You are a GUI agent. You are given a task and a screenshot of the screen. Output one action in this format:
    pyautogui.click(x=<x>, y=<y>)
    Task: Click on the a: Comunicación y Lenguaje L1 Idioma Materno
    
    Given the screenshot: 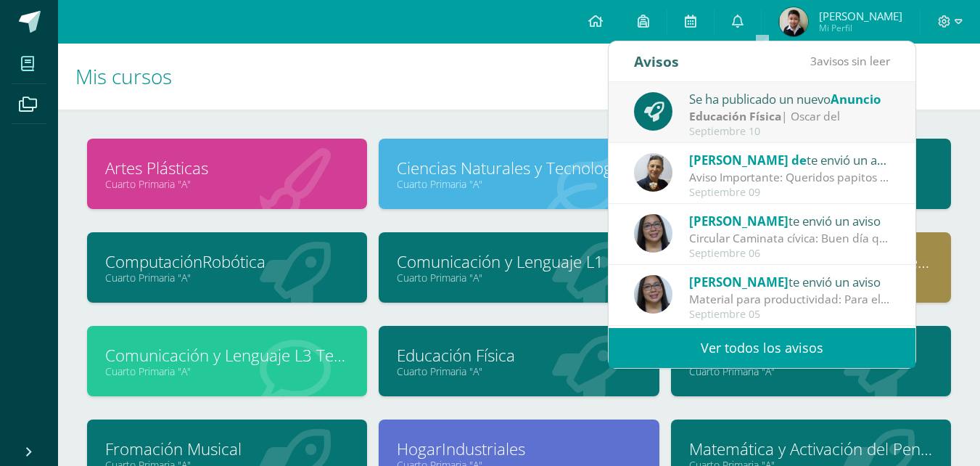 What is the action you would take?
    pyautogui.click(x=518, y=262)
    